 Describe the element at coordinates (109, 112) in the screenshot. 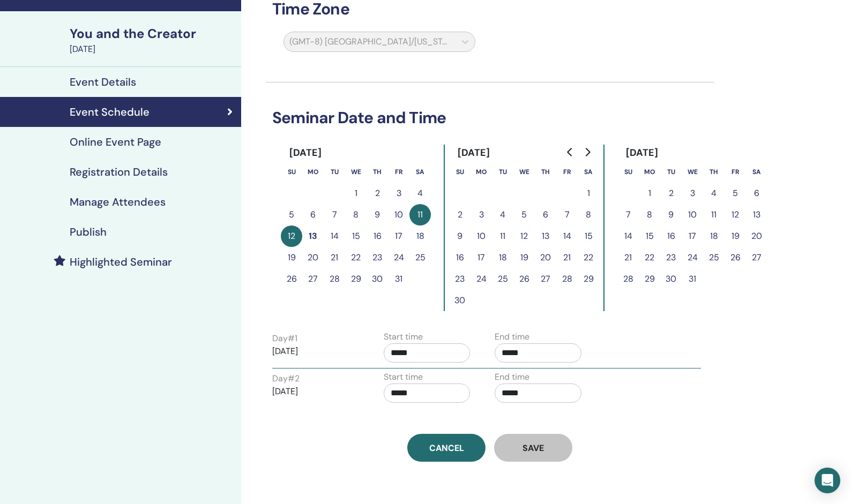

I see `h4: Event Schedule` at that location.